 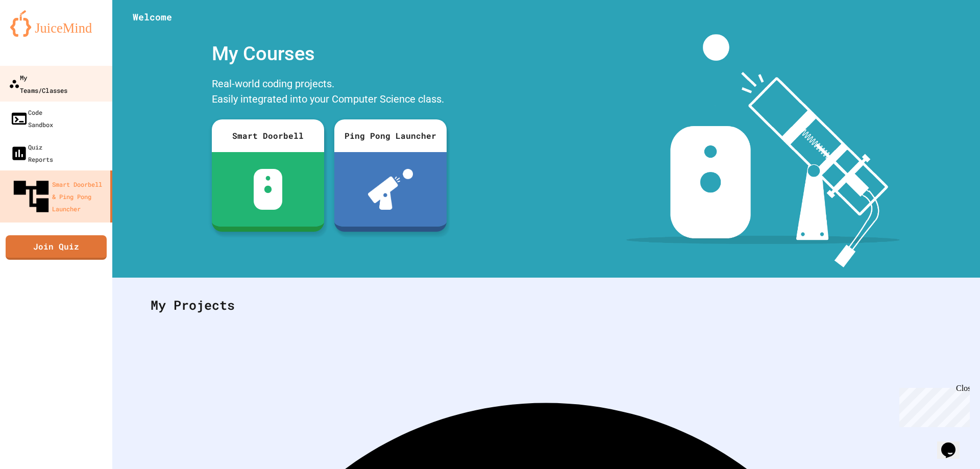 I want to click on div: Smart Doorbell, so click(x=268, y=136).